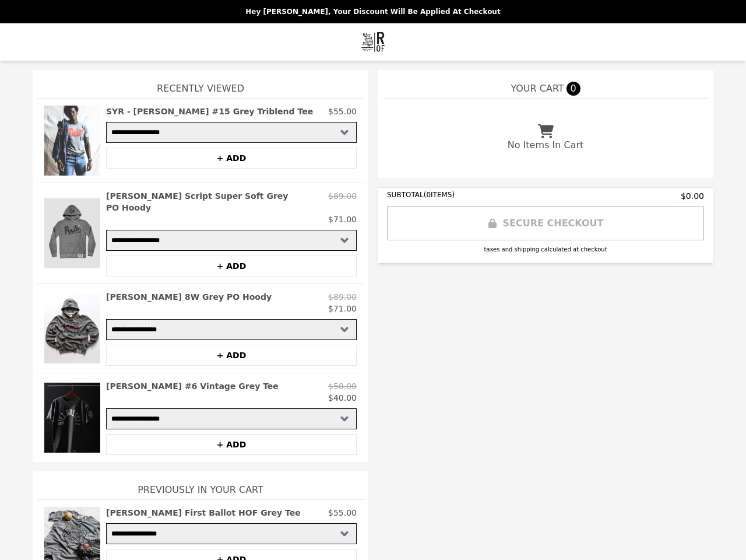  Describe the element at coordinates (200, 485) in the screenshot. I see `h1: Previously In Your Cart` at that location.